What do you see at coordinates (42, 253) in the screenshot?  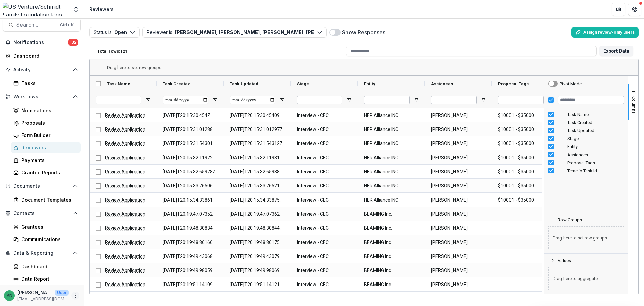 I see `span: Data & Reporting` at bounding box center [42, 253].